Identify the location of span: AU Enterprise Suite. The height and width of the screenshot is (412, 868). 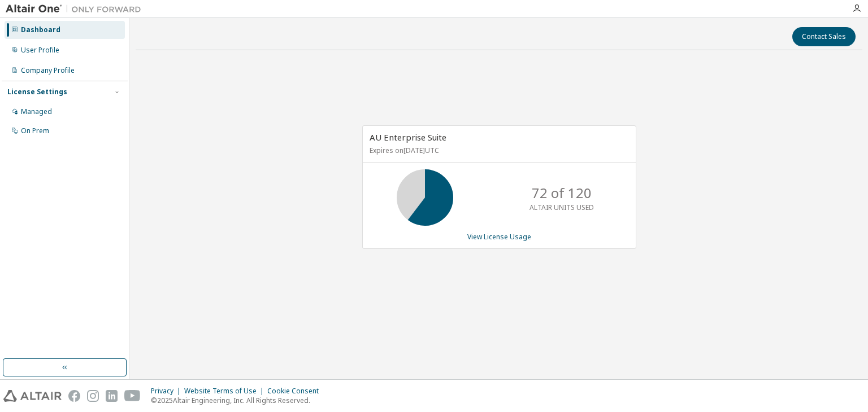
(408, 137).